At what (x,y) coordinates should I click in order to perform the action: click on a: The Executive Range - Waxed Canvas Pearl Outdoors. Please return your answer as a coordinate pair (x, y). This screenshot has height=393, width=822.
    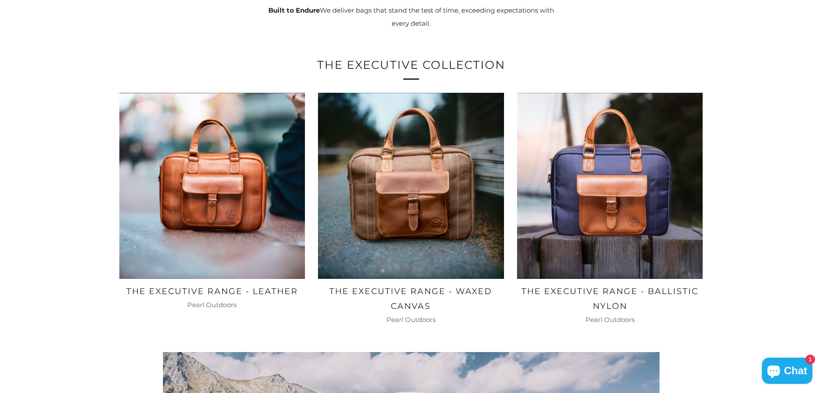
    Looking at the image, I should click on (411, 305).